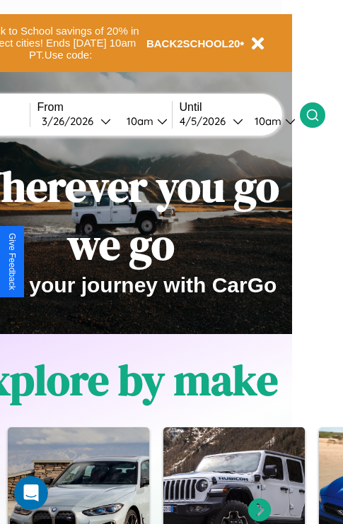  I want to click on div: 4 / 5 / 2026, so click(206, 121).